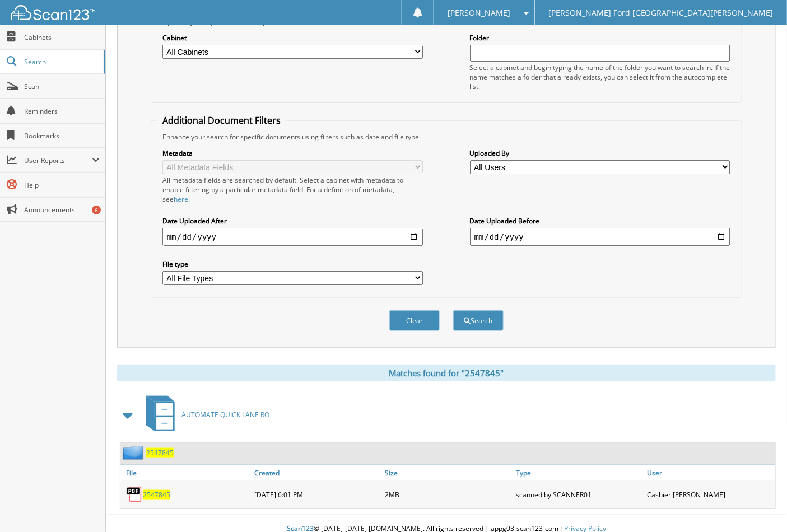 This screenshot has width=787, height=532. What do you see at coordinates (97, 210) in the screenshot?
I see `div: 6` at bounding box center [97, 210].